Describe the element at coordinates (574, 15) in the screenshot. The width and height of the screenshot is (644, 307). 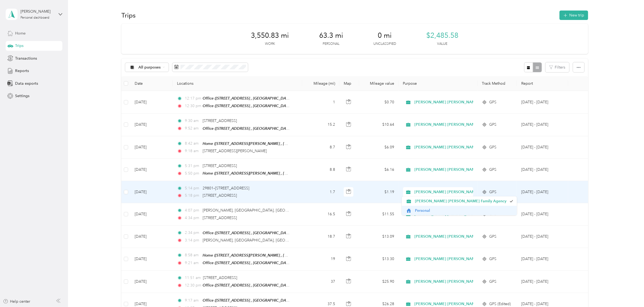
I see `button: New trip` at that location.